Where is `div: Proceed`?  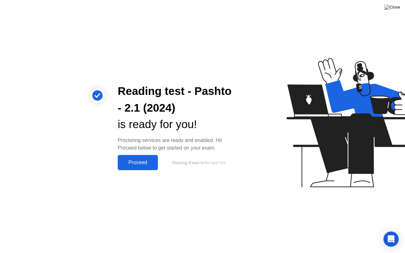 div: Proceed is located at coordinates (138, 163).